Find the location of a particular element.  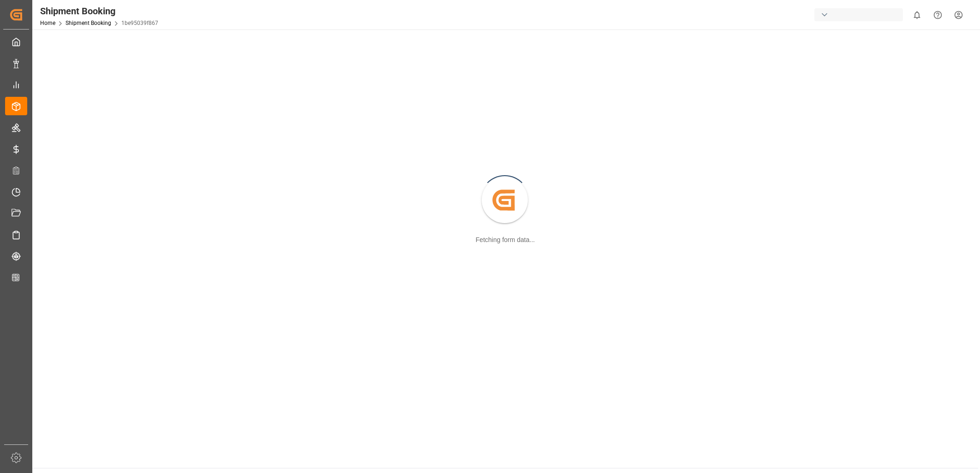

div: Fetching form data... is located at coordinates (505, 240).